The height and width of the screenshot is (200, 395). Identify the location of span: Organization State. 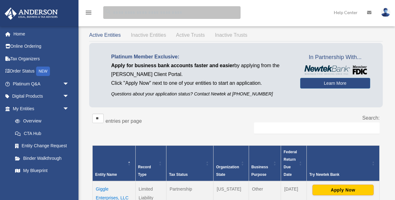
(228, 171).